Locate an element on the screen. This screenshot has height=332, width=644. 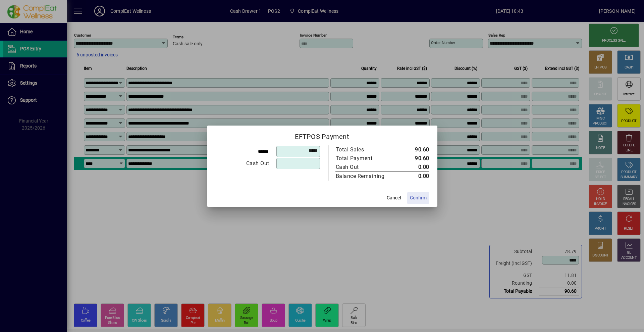
button: Confirm is located at coordinates (419, 198).